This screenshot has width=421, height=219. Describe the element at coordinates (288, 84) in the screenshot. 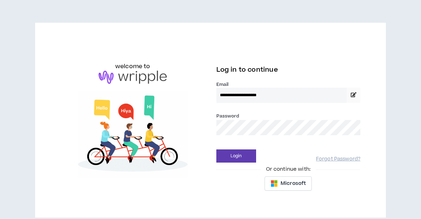

I see `label: Email` at that location.